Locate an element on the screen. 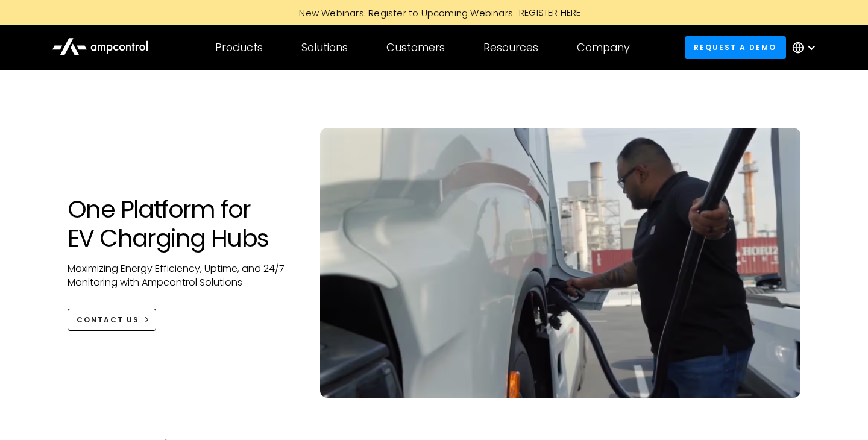  div: Company is located at coordinates (603, 48).